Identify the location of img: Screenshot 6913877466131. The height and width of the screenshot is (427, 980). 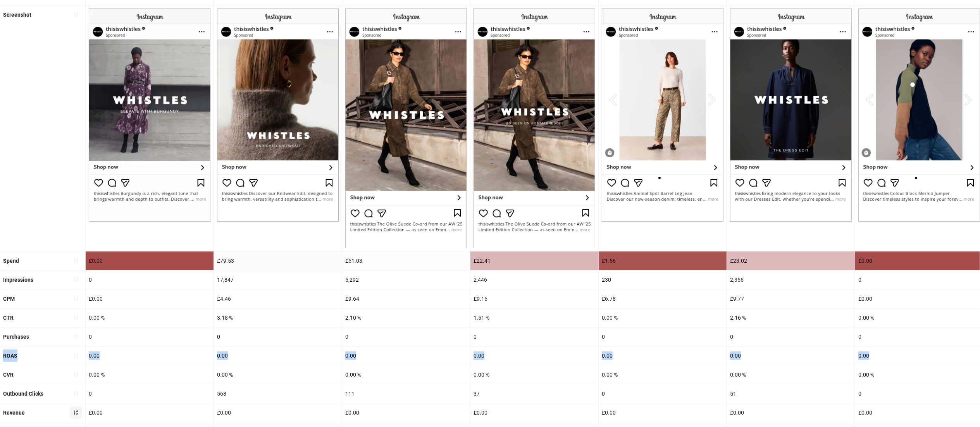
(535, 128).